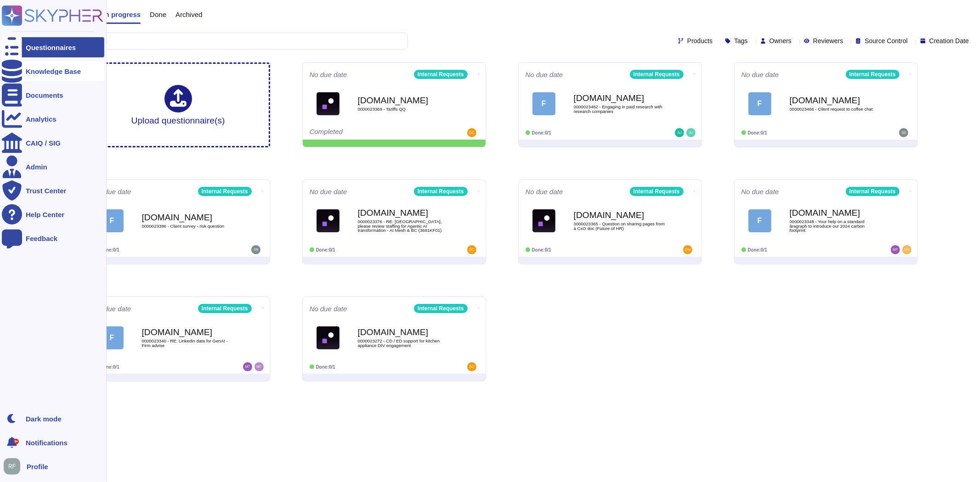 The image size is (980, 482). What do you see at coordinates (836, 226) in the screenshot?
I see `span: 0000023348 - Your help on a standard âragraph to introduce our 2024 carbon footprint` at bounding box center [836, 226].